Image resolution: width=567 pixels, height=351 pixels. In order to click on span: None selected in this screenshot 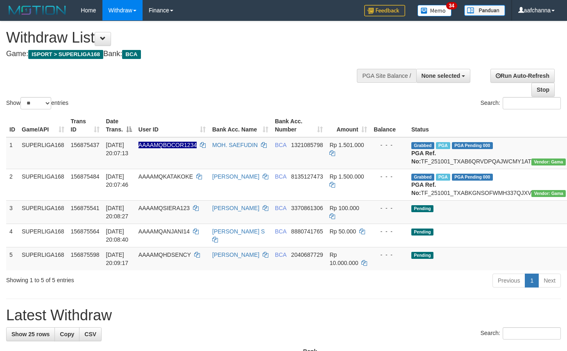, I will do `click(441, 76)`.